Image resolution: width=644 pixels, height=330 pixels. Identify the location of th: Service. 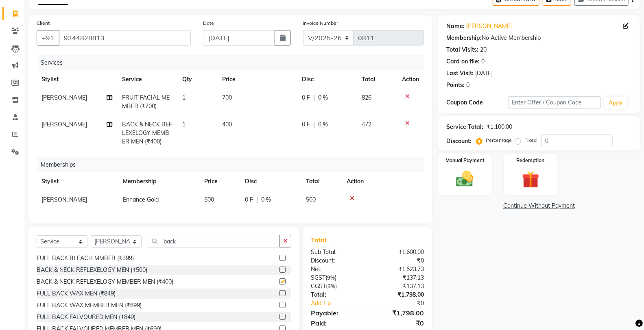
(147, 79).